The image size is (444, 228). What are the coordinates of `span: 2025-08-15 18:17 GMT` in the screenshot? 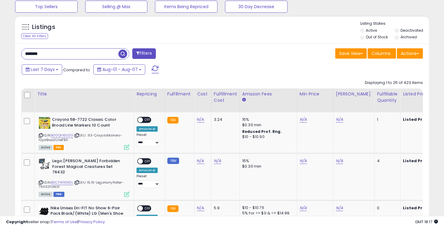 It's located at (427, 222).